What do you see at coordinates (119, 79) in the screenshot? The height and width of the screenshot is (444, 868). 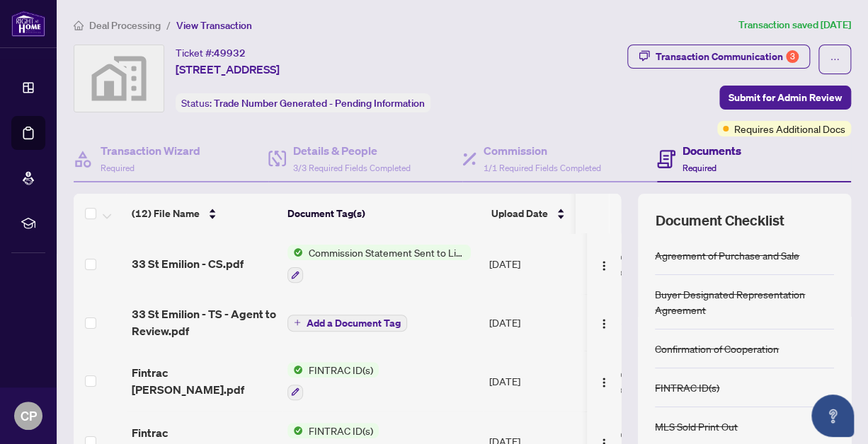 I see `img: svg%3e` at bounding box center [119, 79].